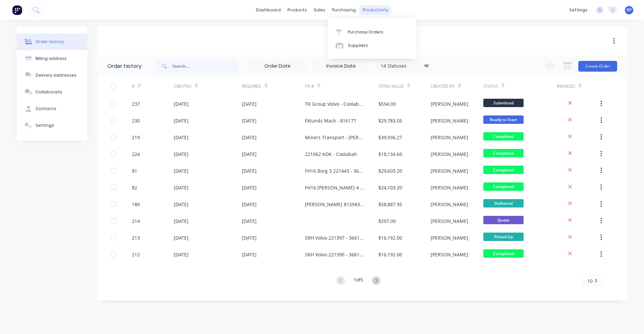 This screenshot has height=334, width=644. What do you see at coordinates (319, 10) in the screenshot?
I see `div: sales` at bounding box center [319, 10].